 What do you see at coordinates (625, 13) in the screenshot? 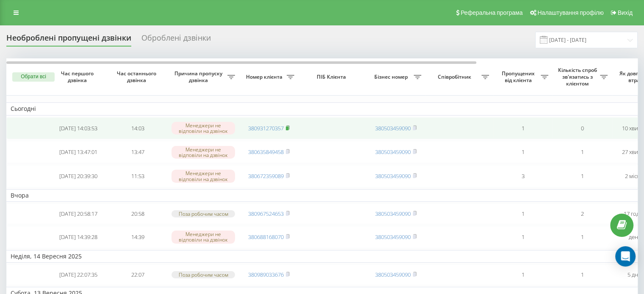
I see `span: Вихід` at bounding box center [625, 13].